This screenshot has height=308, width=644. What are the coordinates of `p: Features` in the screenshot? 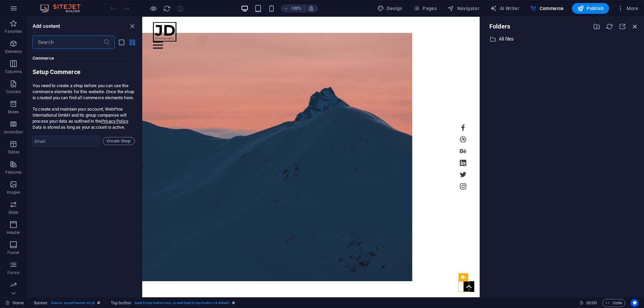 It's located at (13, 173).